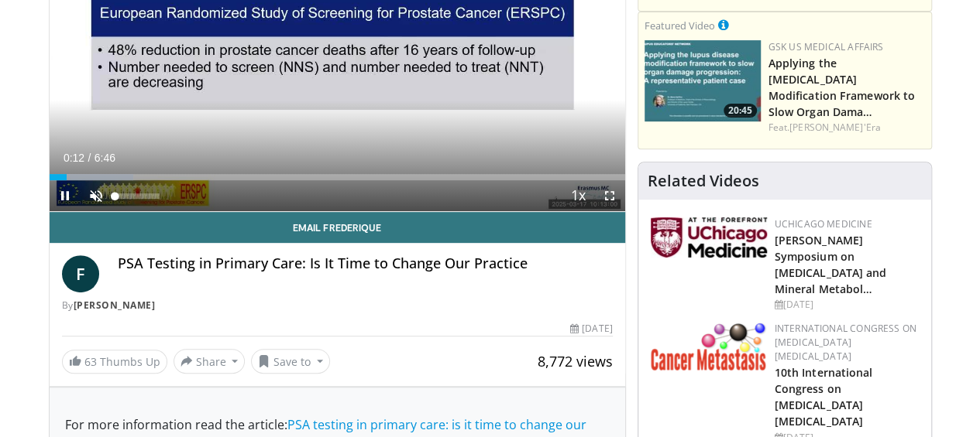 This screenshot has width=980, height=437. What do you see at coordinates (65, 195) in the screenshot?
I see `button: Pause` at bounding box center [65, 195].